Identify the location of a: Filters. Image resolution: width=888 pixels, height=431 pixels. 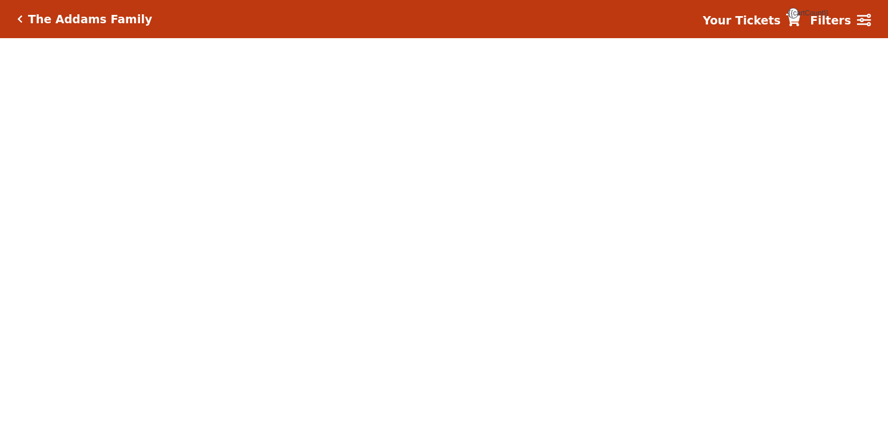
(840, 20).